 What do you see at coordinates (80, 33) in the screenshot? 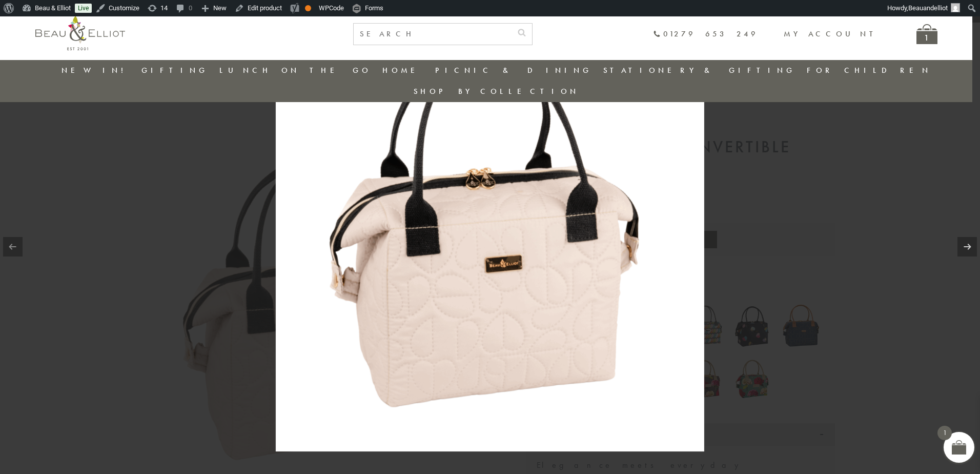
I see `img: logo` at bounding box center [80, 33].